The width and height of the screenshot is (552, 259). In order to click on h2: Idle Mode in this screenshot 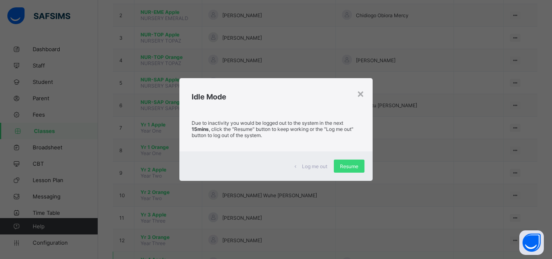, I will do `click(276, 96)`.